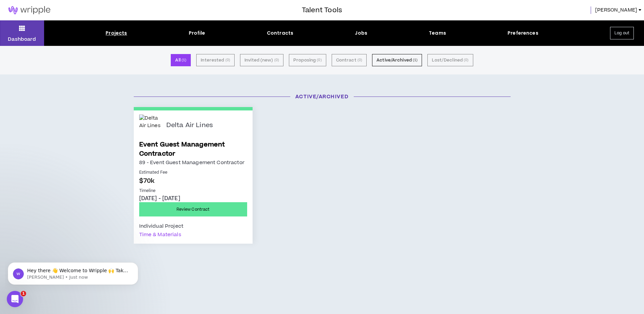  What do you see at coordinates (73, 29) in the screenshot?
I see `p: Message from Morgan, sent Just now` at bounding box center [73, 29].